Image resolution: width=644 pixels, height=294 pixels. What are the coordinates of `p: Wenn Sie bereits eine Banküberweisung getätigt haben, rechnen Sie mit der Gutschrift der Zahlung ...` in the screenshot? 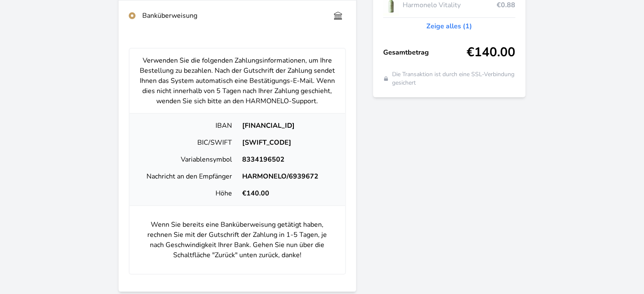 It's located at (237, 240).